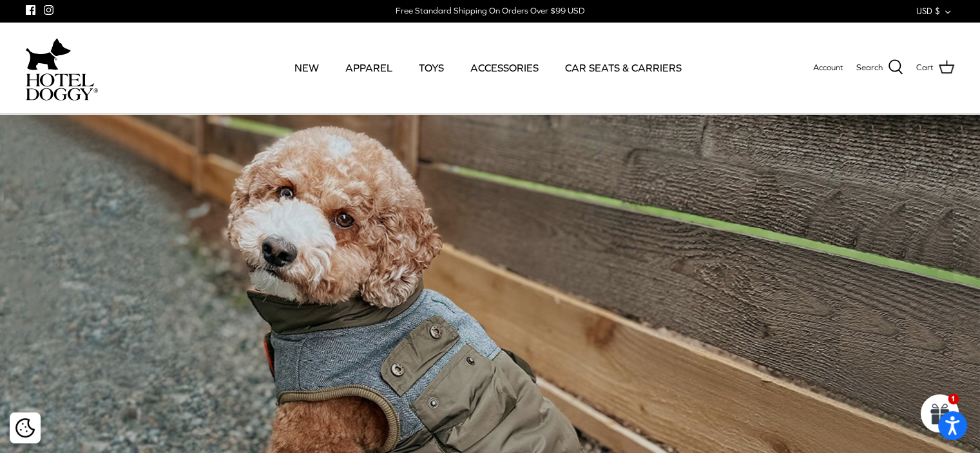 Image resolution: width=980 pixels, height=453 pixels. Describe the element at coordinates (307, 68) in the screenshot. I see `a: NEW` at that location.